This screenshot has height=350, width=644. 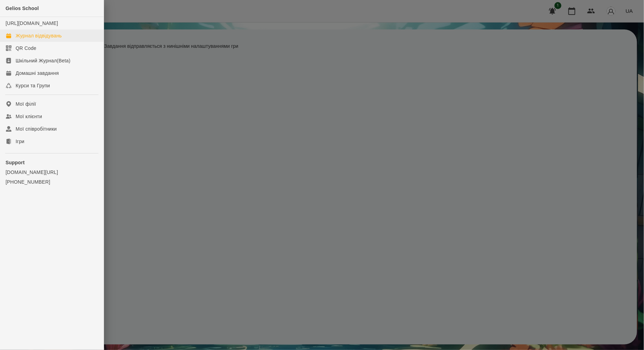 What do you see at coordinates (22, 8) in the screenshot?
I see `span: Gelios School` at bounding box center [22, 8].